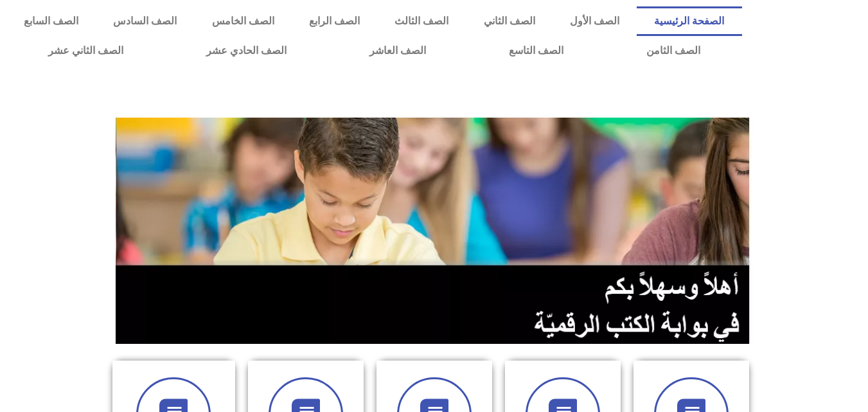 Image resolution: width=868 pixels, height=412 pixels. Describe the element at coordinates (246, 51) in the screenshot. I see `a: الصف الحادي عشر` at that location.